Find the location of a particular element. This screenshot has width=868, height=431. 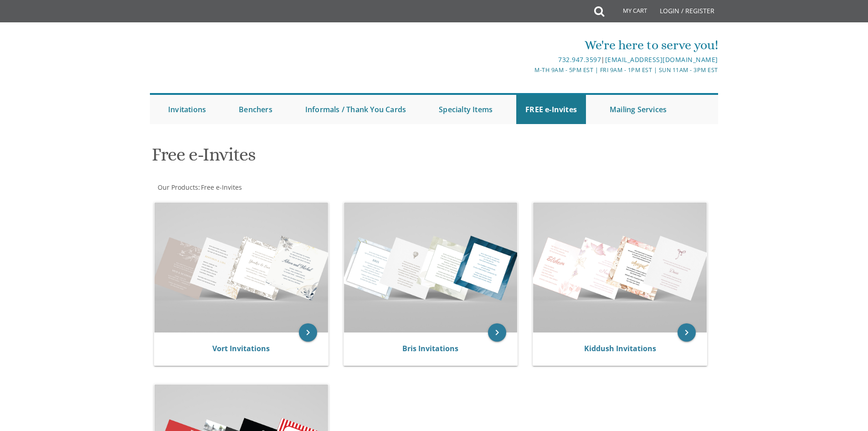

img: Vort Invitations is located at coordinates (241, 267).